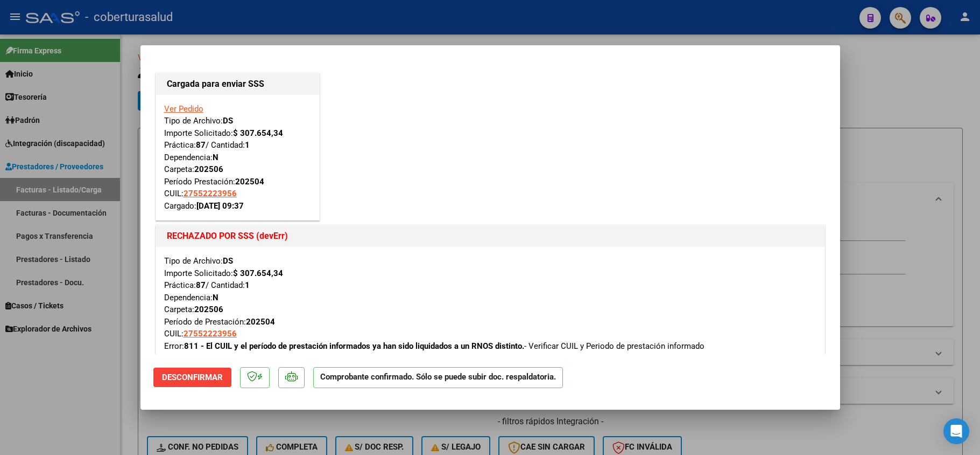 The width and height of the screenshot is (980, 455). What do you see at coordinates (438, 377) in the screenshot?
I see `p: Comprobante confirmado. Sólo se puede subir doc. respaldatoria.` at bounding box center [438, 377].